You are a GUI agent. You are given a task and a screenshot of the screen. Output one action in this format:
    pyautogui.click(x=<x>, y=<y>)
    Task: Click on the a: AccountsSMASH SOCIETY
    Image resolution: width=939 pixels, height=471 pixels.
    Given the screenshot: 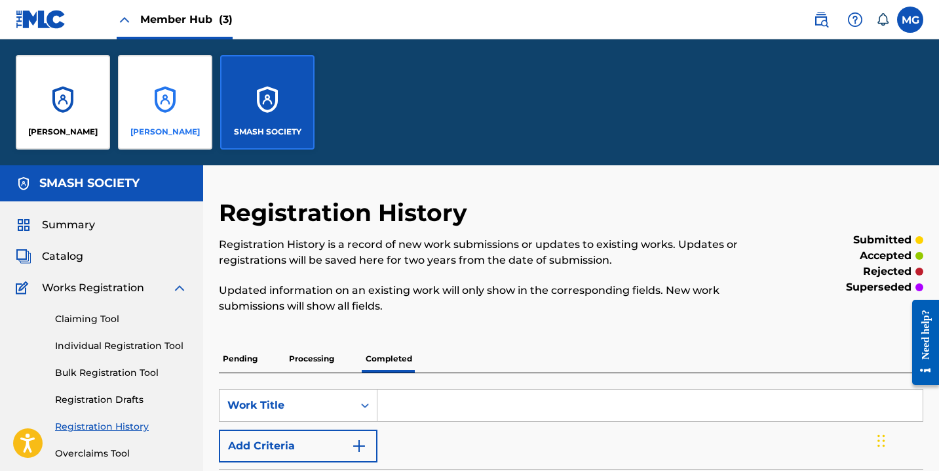 What is the action you would take?
    pyautogui.click(x=267, y=102)
    